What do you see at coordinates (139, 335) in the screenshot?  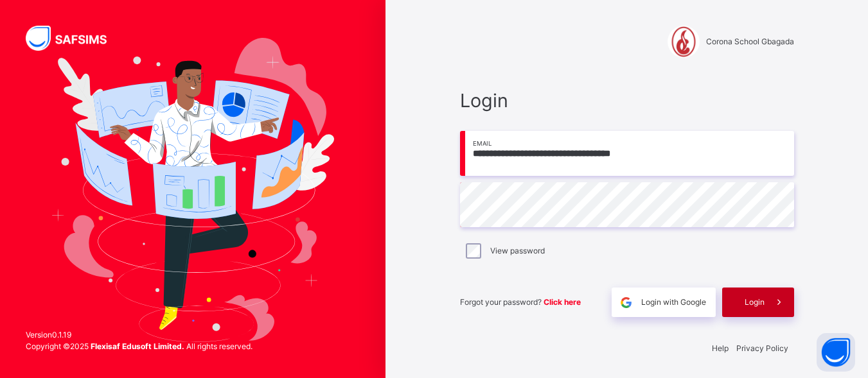 I see `span: Version 0.1.19` at bounding box center [139, 335].